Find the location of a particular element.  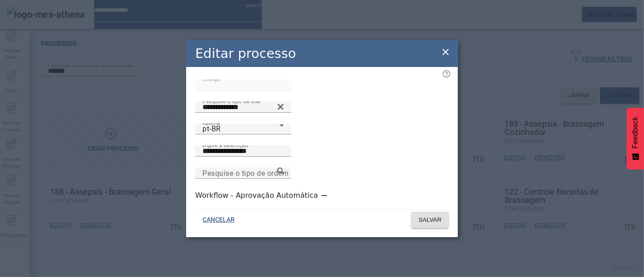

span: pt-BR is located at coordinates (211, 128).